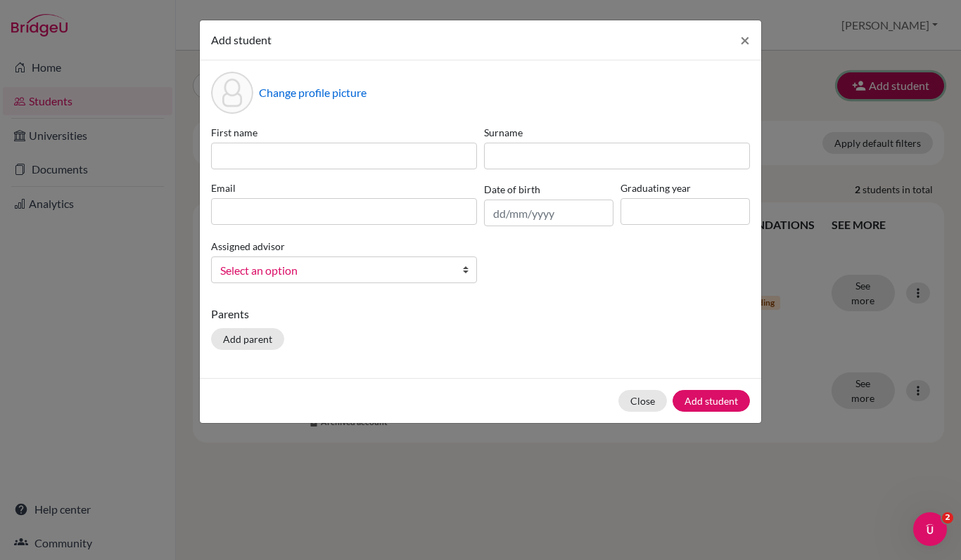 The image size is (961, 560). I want to click on label: Assigned advisor, so click(248, 246).